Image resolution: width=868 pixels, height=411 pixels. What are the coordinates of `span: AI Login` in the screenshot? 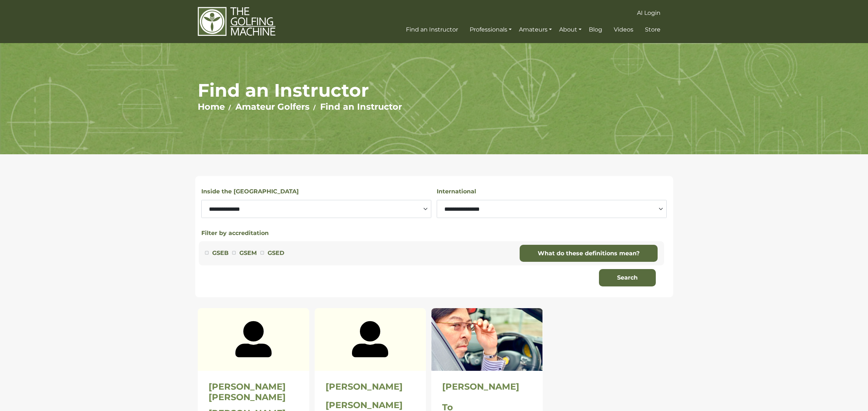 It's located at (649, 13).